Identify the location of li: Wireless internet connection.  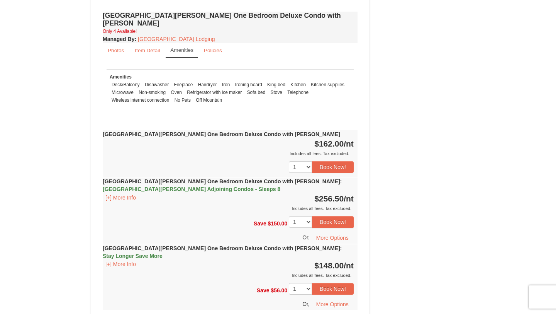
(140, 100).